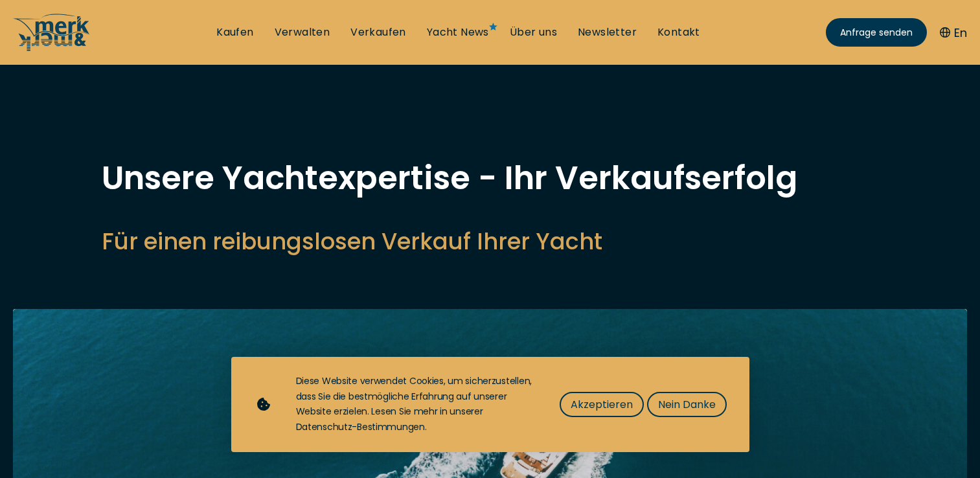 The width and height of the screenshot is (980, 478). What do you see at coordinates (302, 32) in the screenshot?
I see `a: Verwalten` at bounding box center [302, 32].